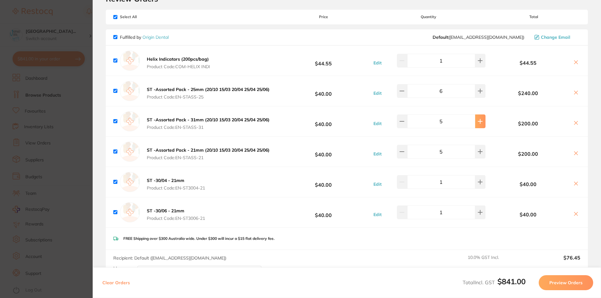 This screenshot has height=298, width=601. Describe the element at coordinates (145, 17) in the screenshot. I see `span: Select All` at that location.